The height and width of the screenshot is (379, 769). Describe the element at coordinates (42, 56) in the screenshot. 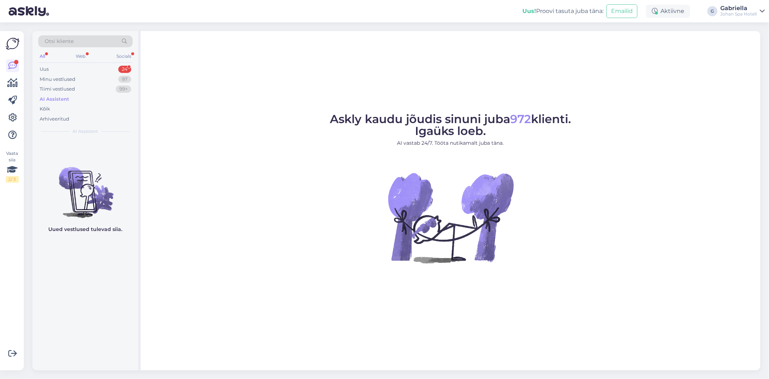

I see `div: All` at that location.